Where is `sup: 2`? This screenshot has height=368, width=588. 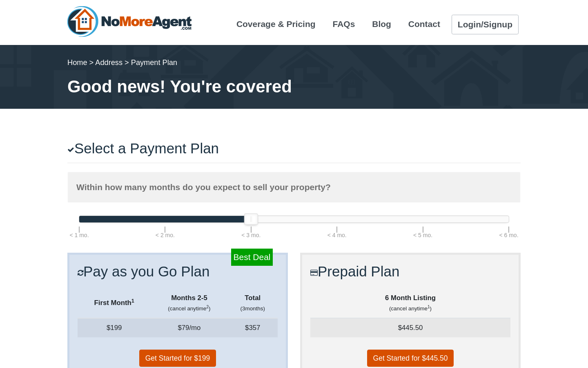
sup: 2 is located at coordinates (208, 307).